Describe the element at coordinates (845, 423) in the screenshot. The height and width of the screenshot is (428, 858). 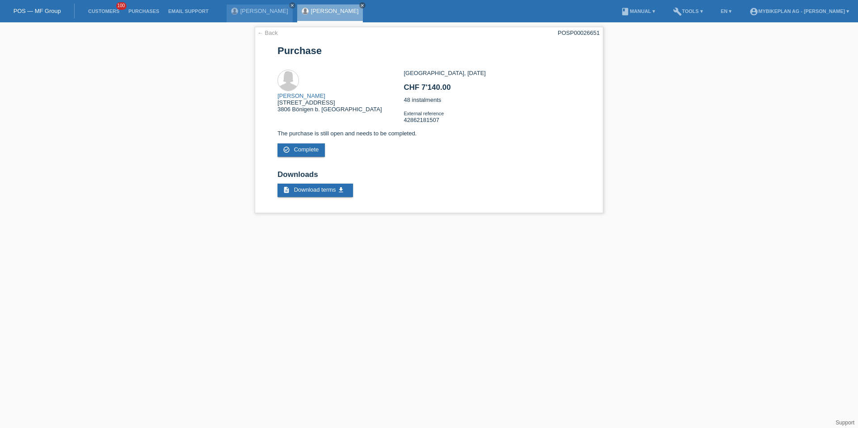
I see `a: Support` at that location.